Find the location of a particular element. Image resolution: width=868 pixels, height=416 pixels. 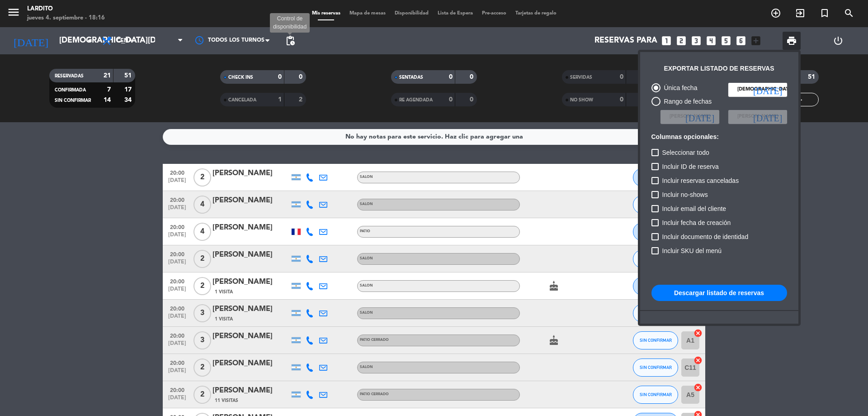

button: Descargar listado de reservas is located at coordinates (719, 293).